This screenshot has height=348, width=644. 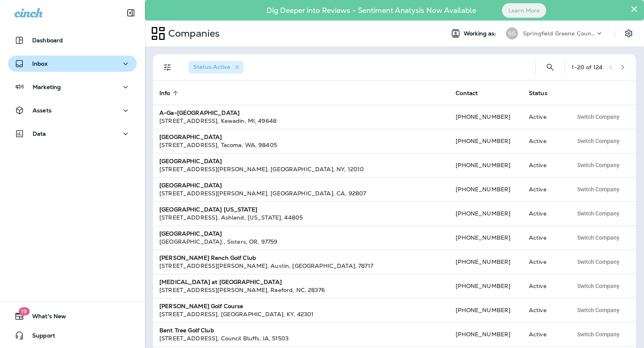 I want to click on button: Learn More, so click(x=524, y=10).